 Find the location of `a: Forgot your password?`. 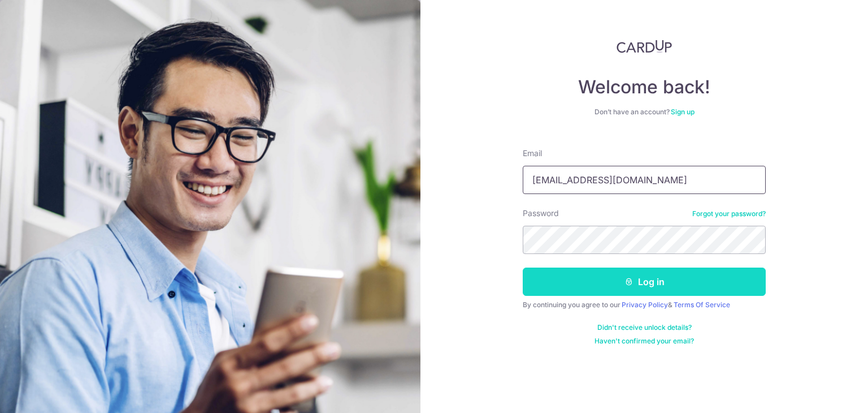

a: Forgot your password? is located at coordinates (729, 213).